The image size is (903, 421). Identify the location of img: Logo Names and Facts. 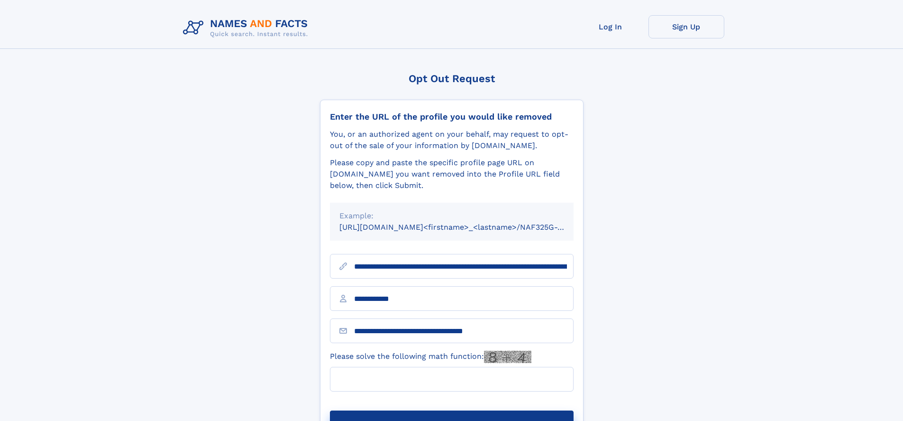
(248, 28).